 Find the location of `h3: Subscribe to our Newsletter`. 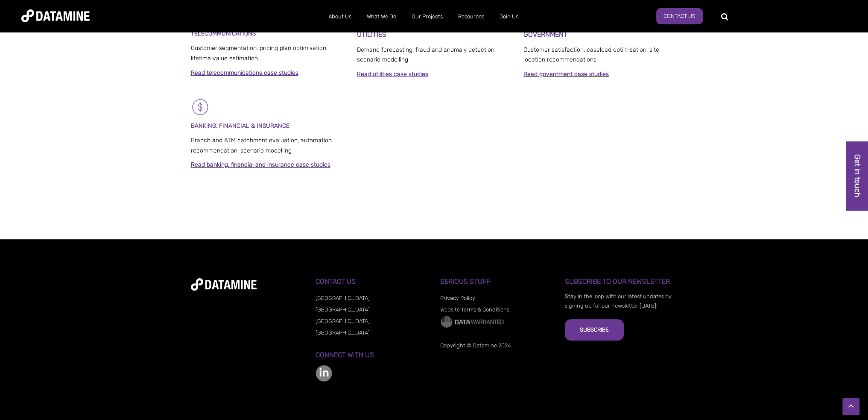

h3: Subscribe to our Newsletter is located at coordinates (621, 282).